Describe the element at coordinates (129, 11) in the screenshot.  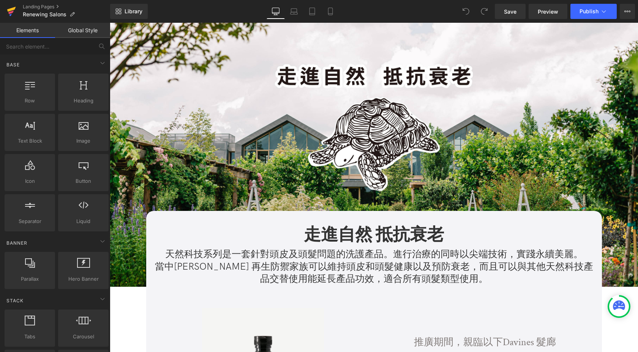
I see `a: New Library` at that location.